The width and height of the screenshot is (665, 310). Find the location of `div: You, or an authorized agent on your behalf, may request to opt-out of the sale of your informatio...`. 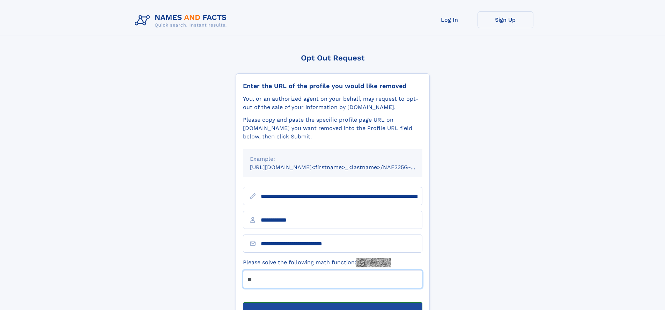

div: You, or an authorized agent on your behalf, may request to opt-out of the sale of your informatio... is located at coordinates (333, 103).